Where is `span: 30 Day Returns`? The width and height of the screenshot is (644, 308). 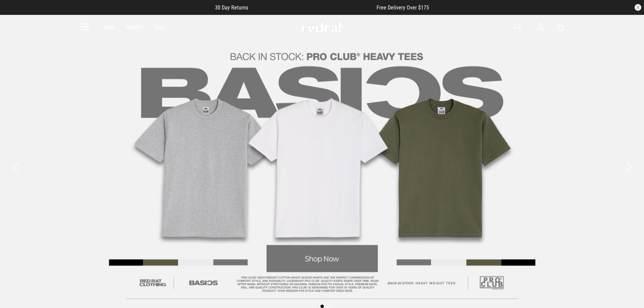
span: 30 Day Returns is located at coordinates (231, 7).